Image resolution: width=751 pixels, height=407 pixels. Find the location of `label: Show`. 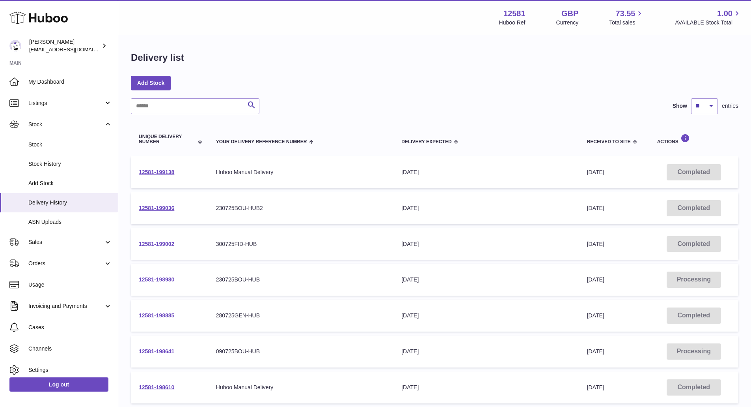

label: Show is located at coordinates (680, 106).